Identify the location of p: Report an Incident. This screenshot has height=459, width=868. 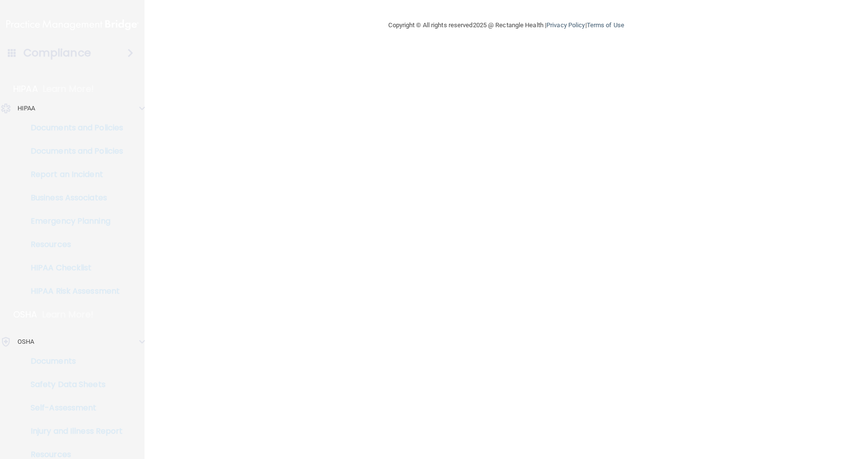
(72, 175).